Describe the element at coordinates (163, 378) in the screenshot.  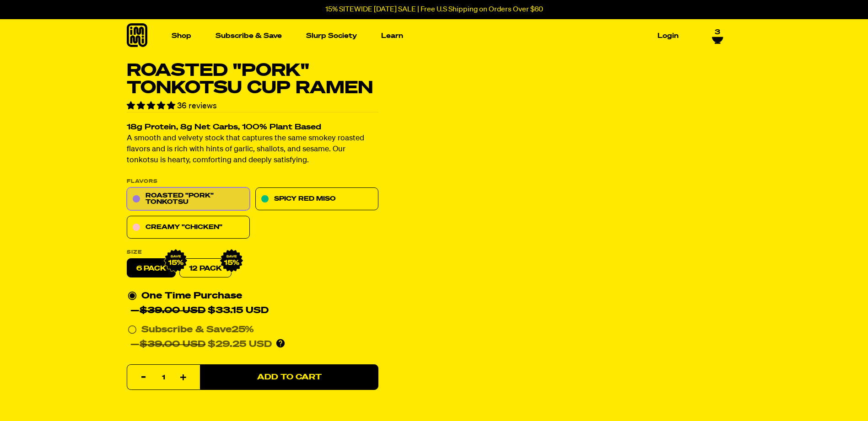
I see `input: quantity` at that location.